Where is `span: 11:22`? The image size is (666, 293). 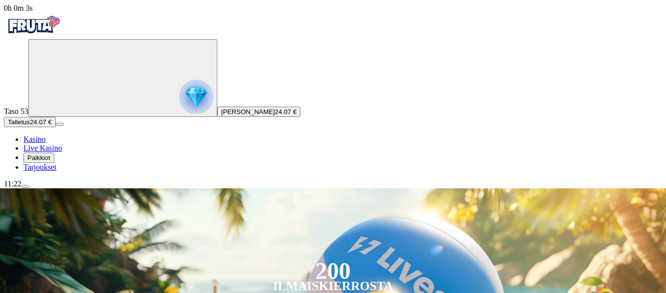
span: 11:22 is located at coordinates (13, 184).